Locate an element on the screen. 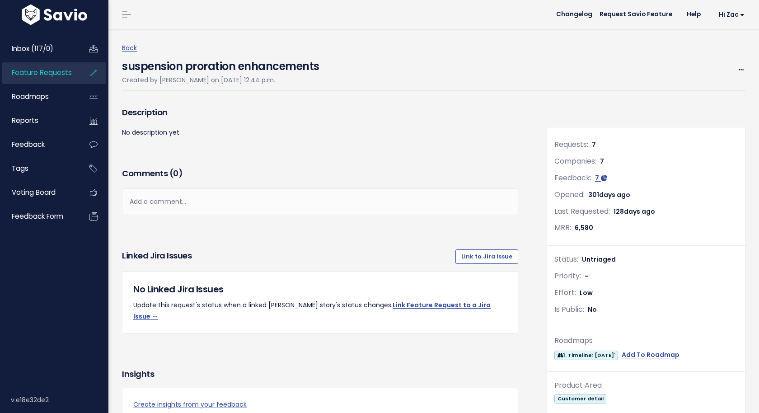 This screenshot has width=759, height=413. a: Create insights from your feedback is located at coordinates (320, 404).